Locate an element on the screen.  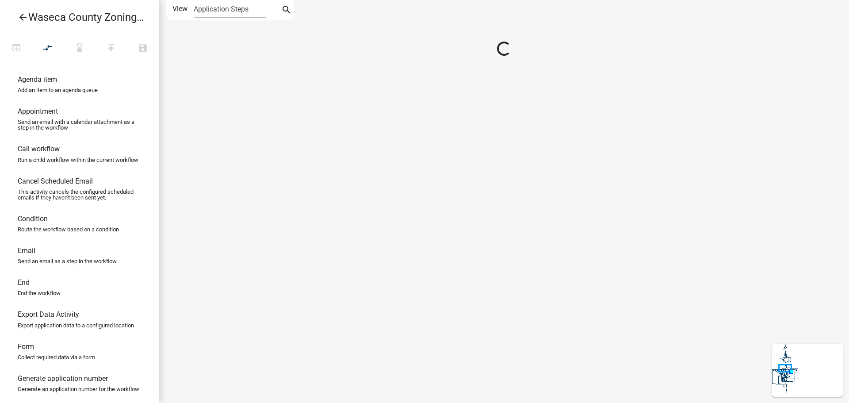
p: Export application data to a configured location is located at coordinates (76, 325).